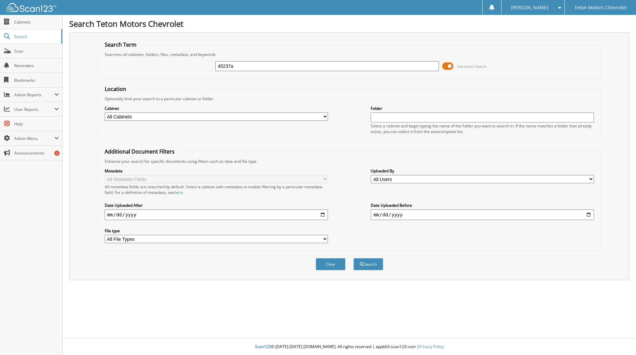 The image size is (636, 355). Describe the element at coordinates (330, 264) in the screenshot. I see `button: Clear` at that location.